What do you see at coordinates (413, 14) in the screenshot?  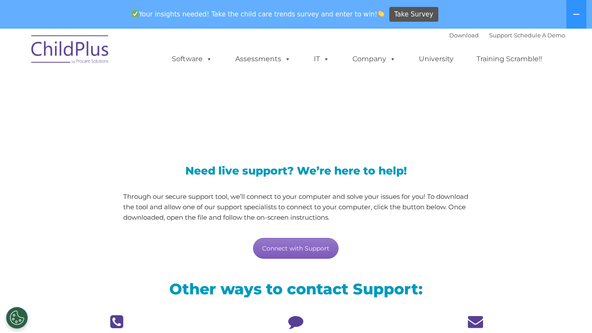 I see `a: Take Survey` at bounding box center [413, 14].